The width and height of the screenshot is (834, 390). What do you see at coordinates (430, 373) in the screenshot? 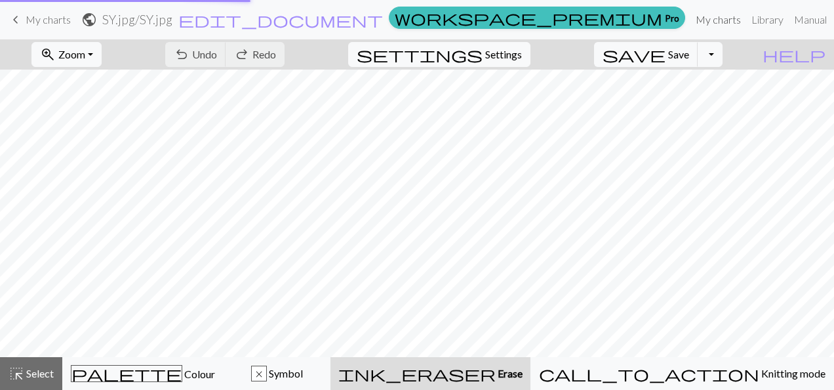
I see `button: Erase` at bounding box center [430, 373].